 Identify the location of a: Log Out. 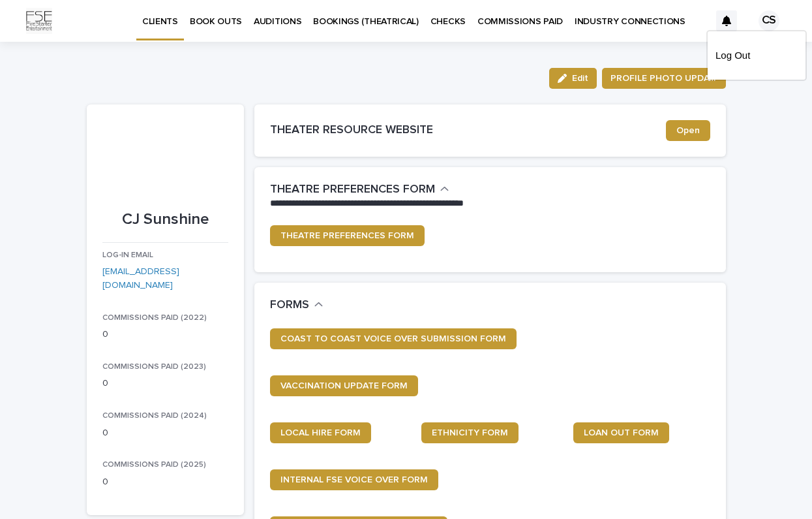
(757, 55).